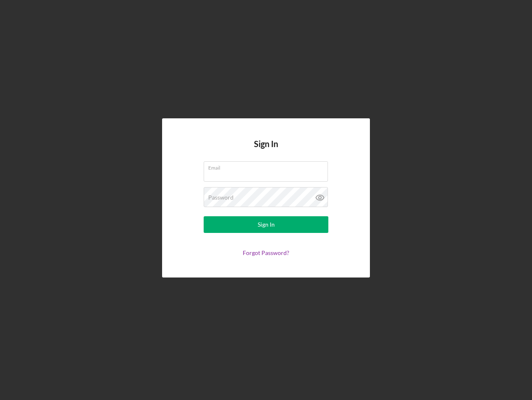 The height and width of the screenshot is (400, 532). What do you see at coordinates (266, 150) in the screenshot?
I see `h4: Sign In` at bounding box center [266, 150].